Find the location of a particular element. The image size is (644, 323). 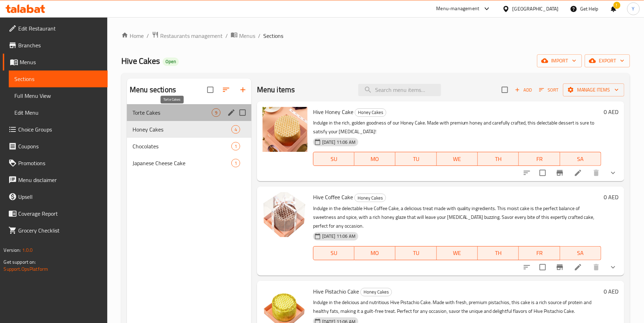

button: Manage items is located at coordinates (593, 90).